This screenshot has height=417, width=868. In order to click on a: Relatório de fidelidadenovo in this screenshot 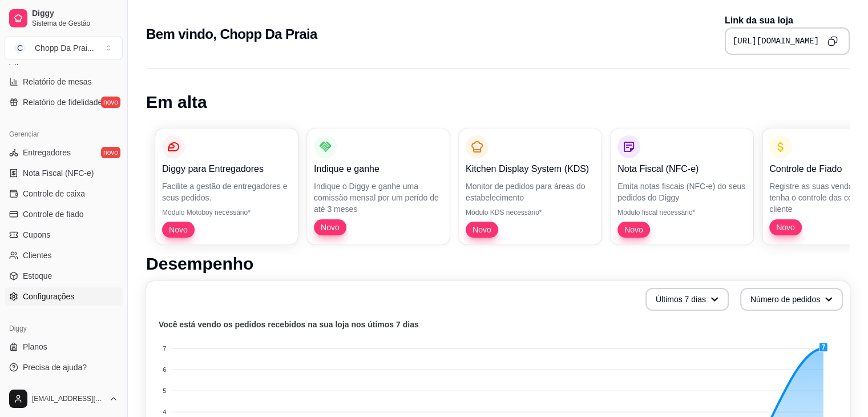, I will do `click(63, 102)`.